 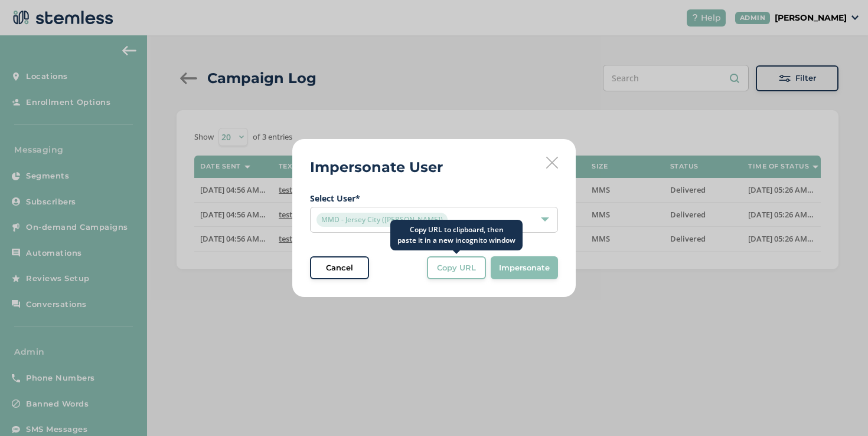 I want to click on button: Copy URL, so click(x=456, y=268).